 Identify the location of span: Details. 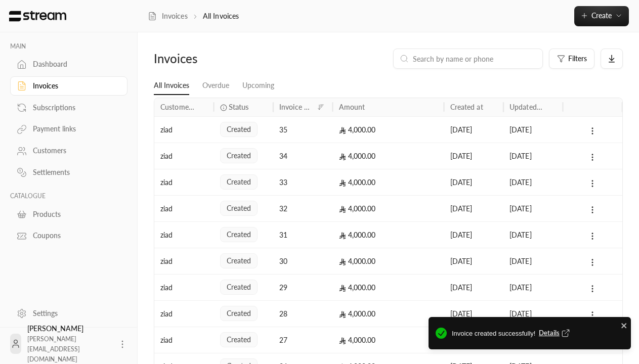
(556, 334).